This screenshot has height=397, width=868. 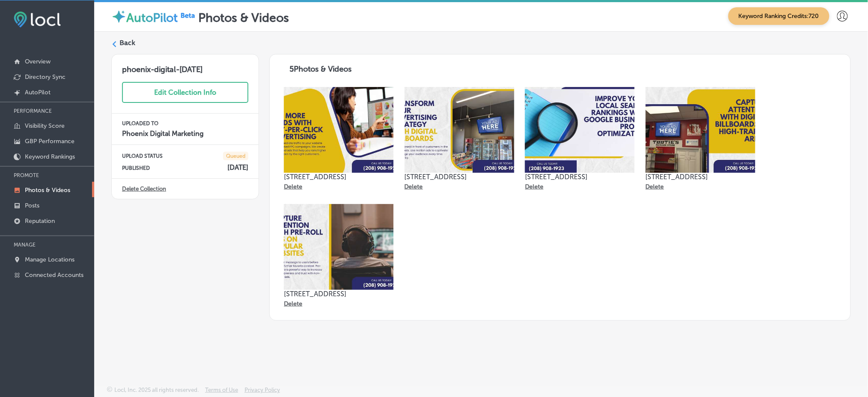 What do you see at coordinates (50, 259) in the screenshot?
I see `p: Manage Locations` at bounding box center [50, 259].